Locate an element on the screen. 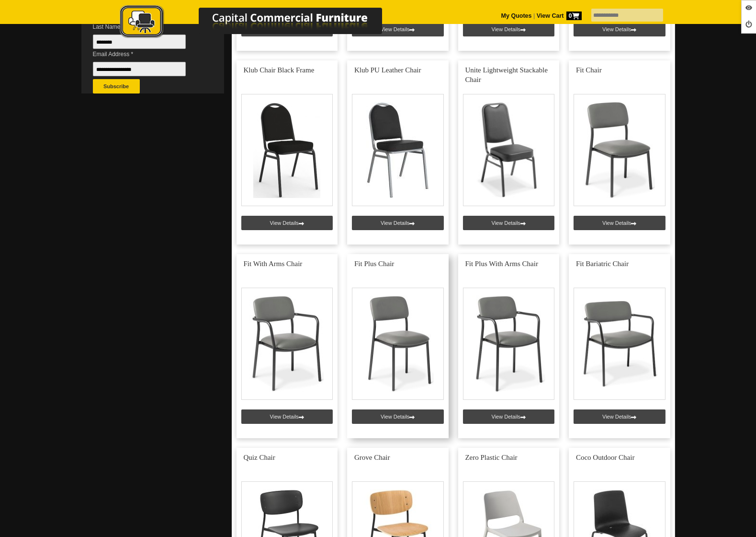 This screenshot has height=537, width=756. span: Last Name * is located at coordinates (147, 27).